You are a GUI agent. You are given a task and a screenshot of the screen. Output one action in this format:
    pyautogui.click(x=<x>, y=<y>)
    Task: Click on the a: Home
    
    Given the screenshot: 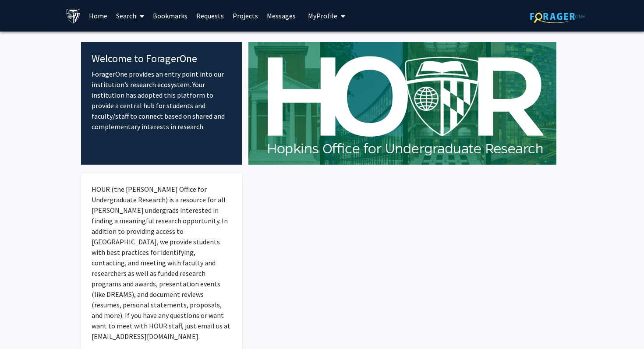 What is the action you would take?
    pyautogui.click(x=98, y=16)
    